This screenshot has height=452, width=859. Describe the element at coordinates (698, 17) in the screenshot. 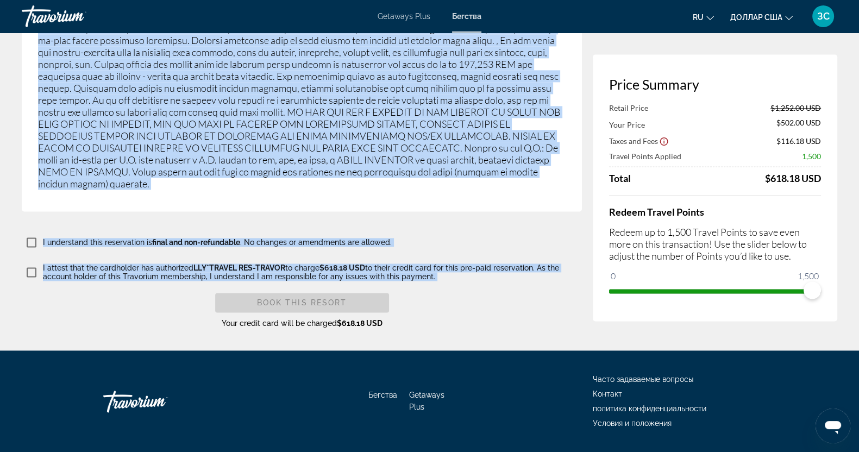

I see `font: ru` at that location.